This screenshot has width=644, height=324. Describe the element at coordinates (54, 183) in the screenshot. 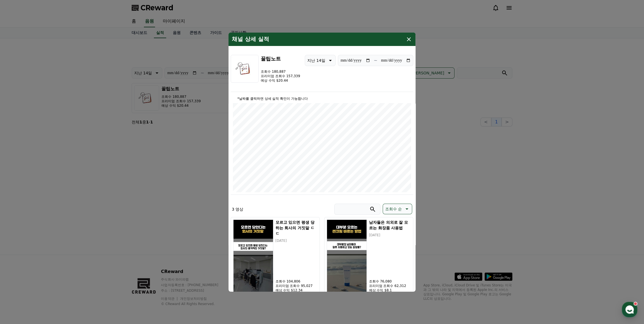

I see `a: 대화` at that location.